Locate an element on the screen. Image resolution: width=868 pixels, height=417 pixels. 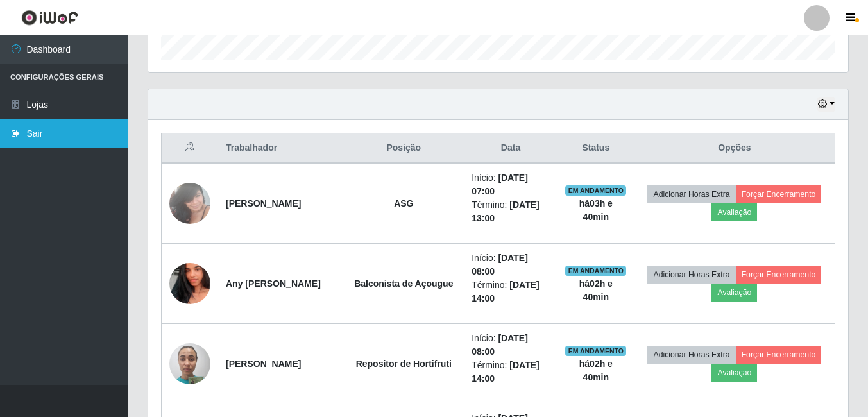
img: 1706050148347.jpeg is located at coordinates (190, 203).